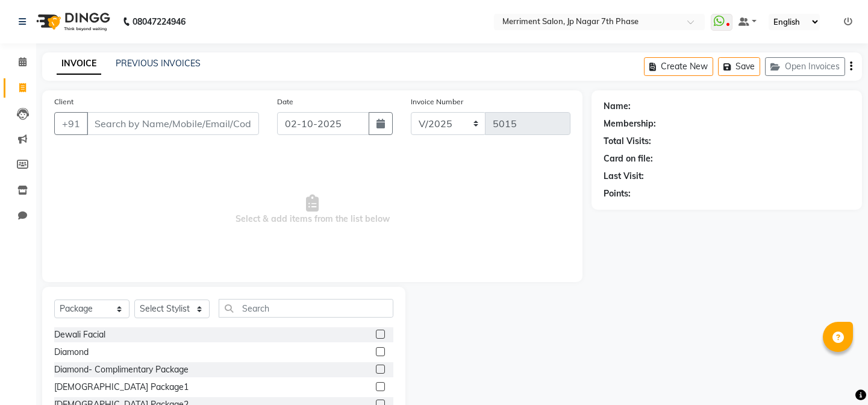 The height and width of the screenshot is (405, 868). Describe the element at coordinates (71, 124) in the screenshot. I see `button: +91` at that location.